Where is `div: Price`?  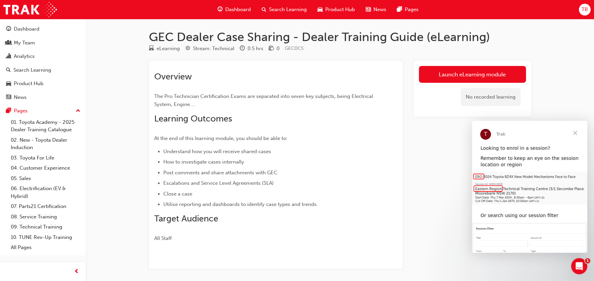 div: Price is located at coordinates (274, 49).